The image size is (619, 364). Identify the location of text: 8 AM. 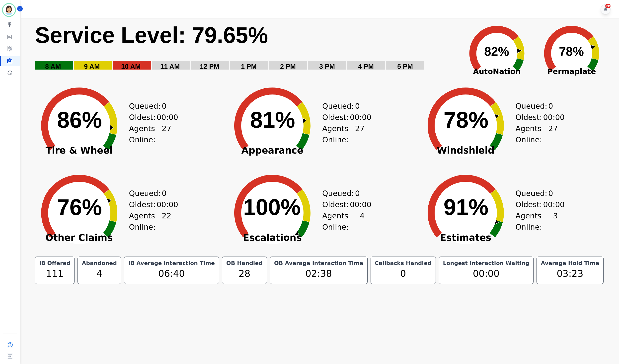
(53, 67).